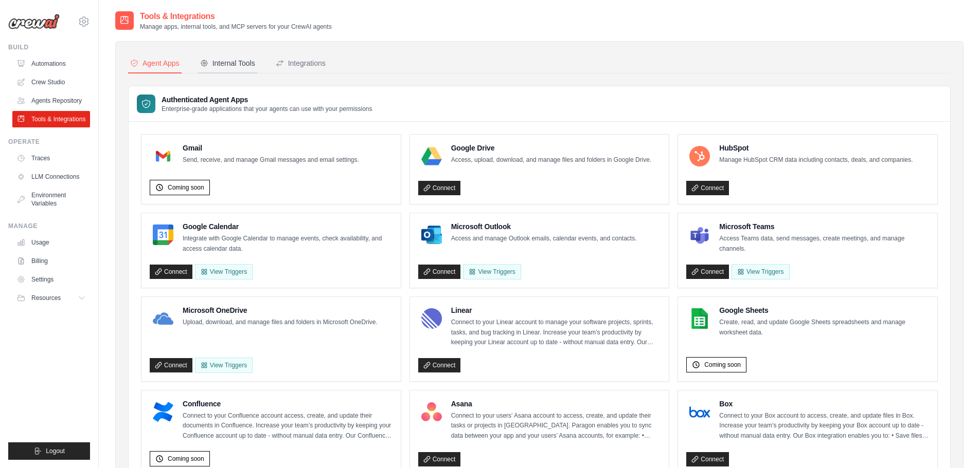  What do you see at coordinates (551, 161) in the screenshot?
I see `p: Access, upload, download, and manage files and folders in Google Drive.` at bounding box center [551, 161].